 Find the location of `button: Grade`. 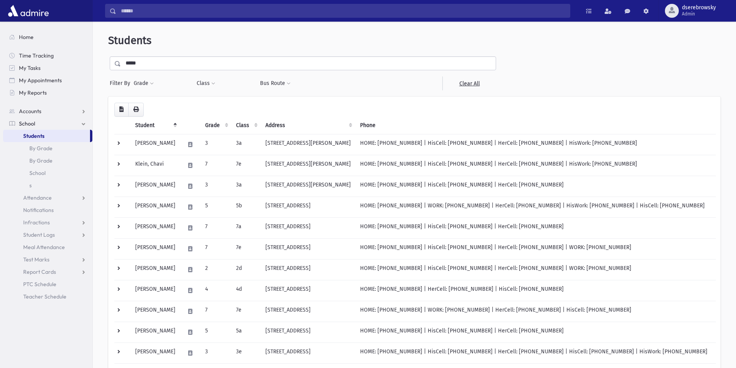

button: Grade is located at coordinates (144, 84).